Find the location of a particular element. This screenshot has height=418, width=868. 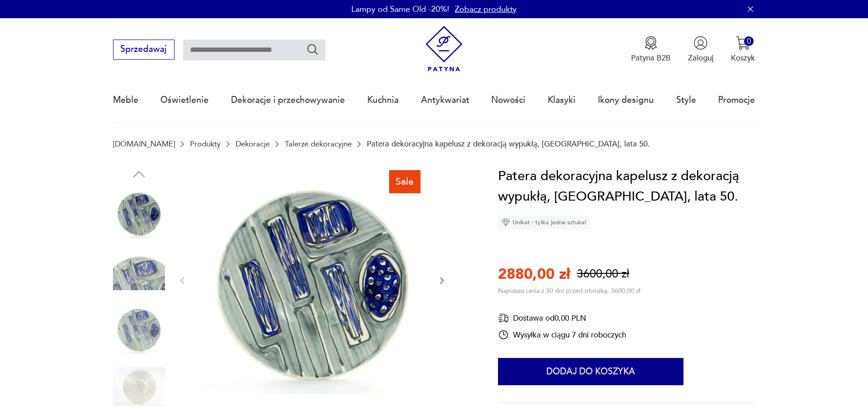

p: Lampy od Same Old -20%! is located at coordinates (400, 9).